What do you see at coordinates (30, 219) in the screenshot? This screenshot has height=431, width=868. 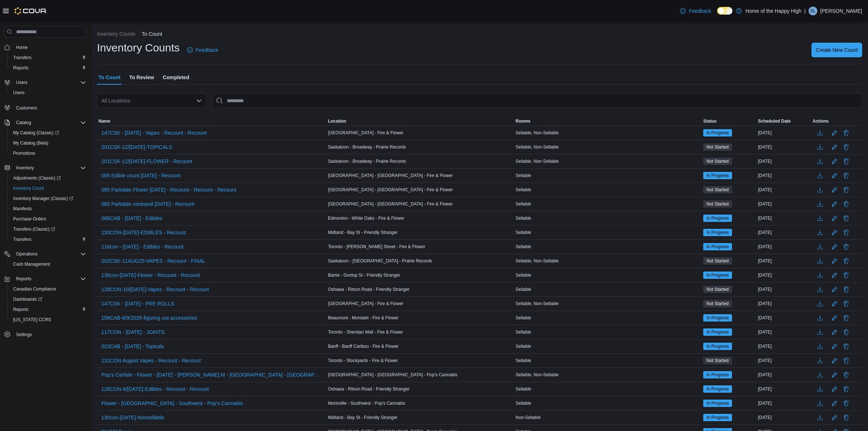 I see `a: Purchase Orders` at bounding box center [30, 219].